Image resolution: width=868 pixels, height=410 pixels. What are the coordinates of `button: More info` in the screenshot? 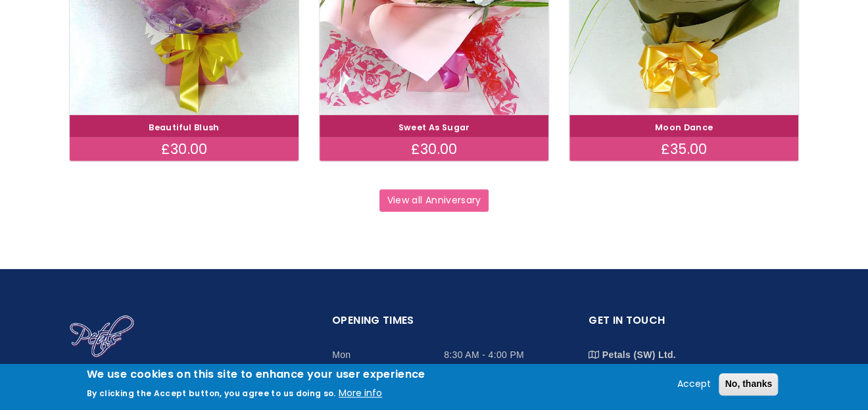 It's located at (360, 393).